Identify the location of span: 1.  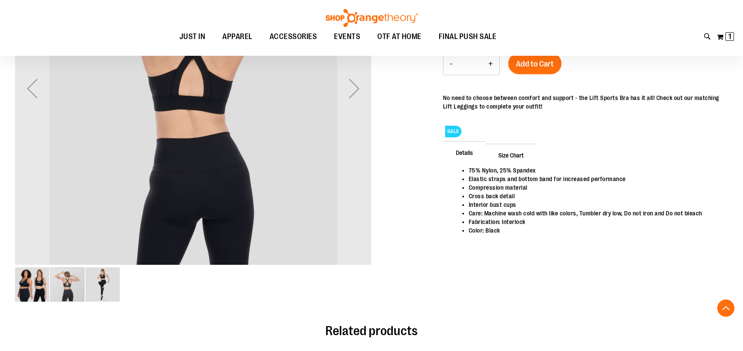
(730, 36).